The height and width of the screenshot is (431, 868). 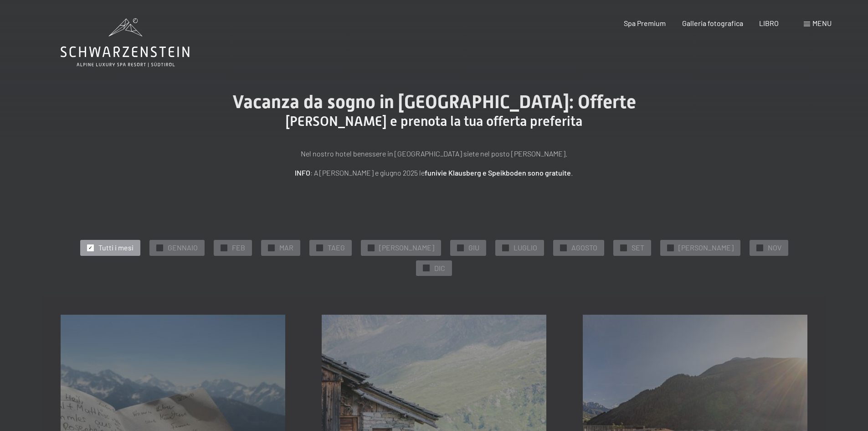 I want to click on a: Spa Premium, so click(x=644, y=23).